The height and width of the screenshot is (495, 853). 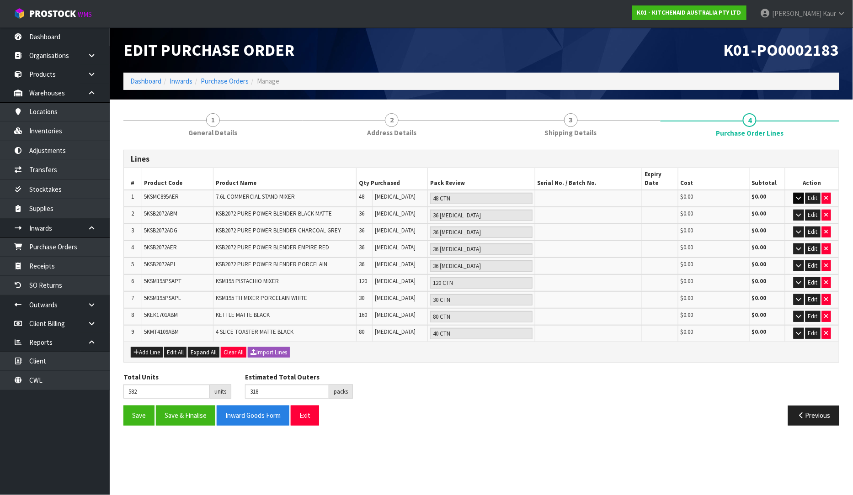 I want to click on a: Dashboard, so click(x=146, y=81).